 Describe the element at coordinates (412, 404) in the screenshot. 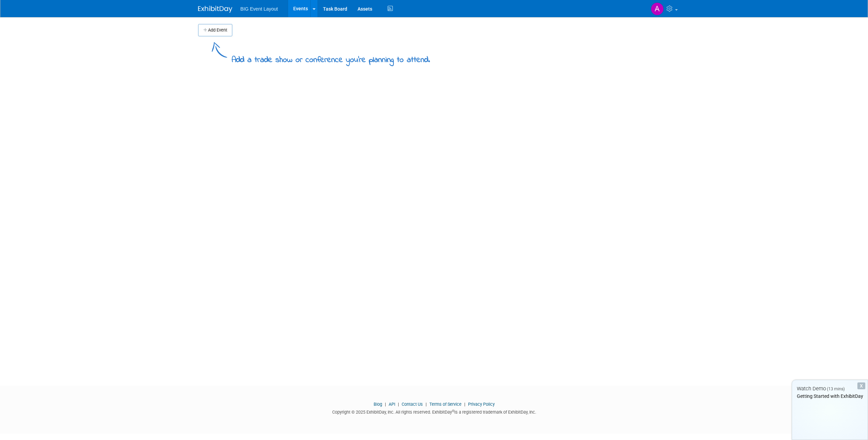

I see `a: Contact Us` at that location.